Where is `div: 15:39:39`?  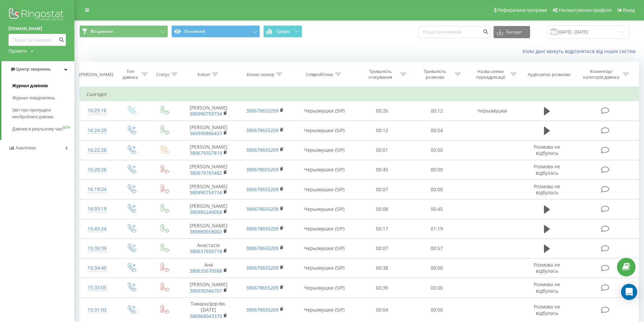 div: 15:39:39 is located at coordinates (97, 248).